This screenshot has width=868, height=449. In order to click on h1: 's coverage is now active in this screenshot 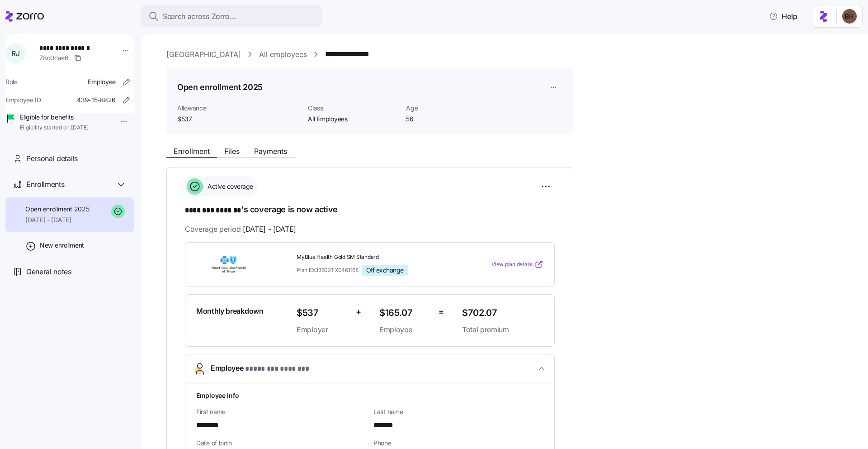, I will do `click(370, 210)`.